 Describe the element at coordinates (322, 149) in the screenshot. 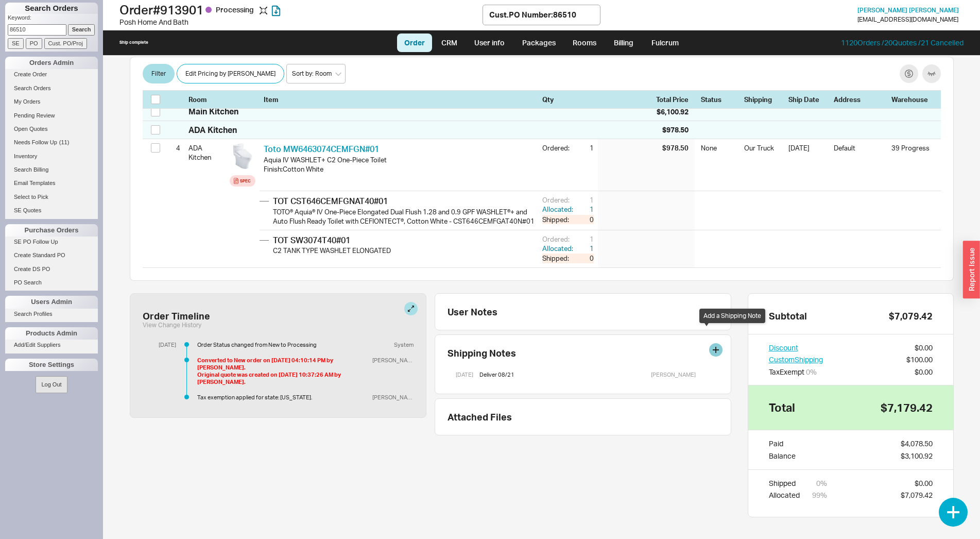

I see `a: Toto MW6463074CEMFGN#01` at that location.